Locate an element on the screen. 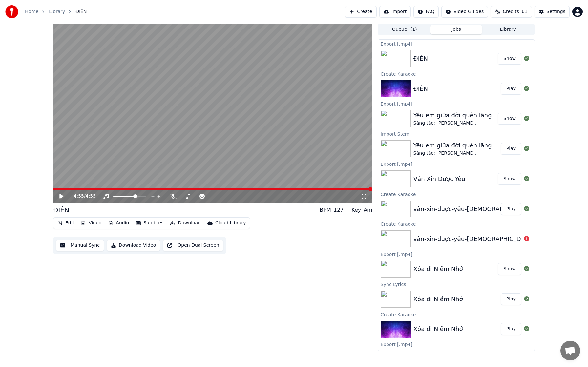  div: Open chat is located at coordinates (570, 350).